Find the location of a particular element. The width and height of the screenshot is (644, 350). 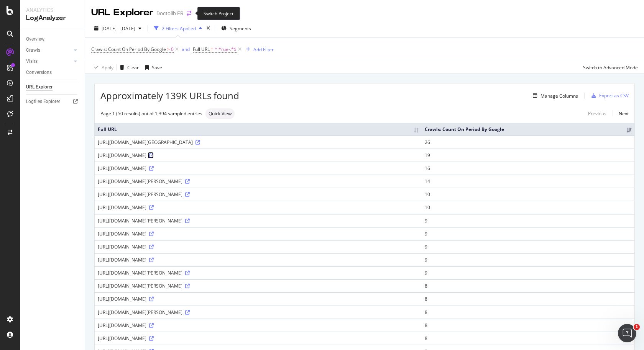

div: Apply is located at coordinates (107, 68).